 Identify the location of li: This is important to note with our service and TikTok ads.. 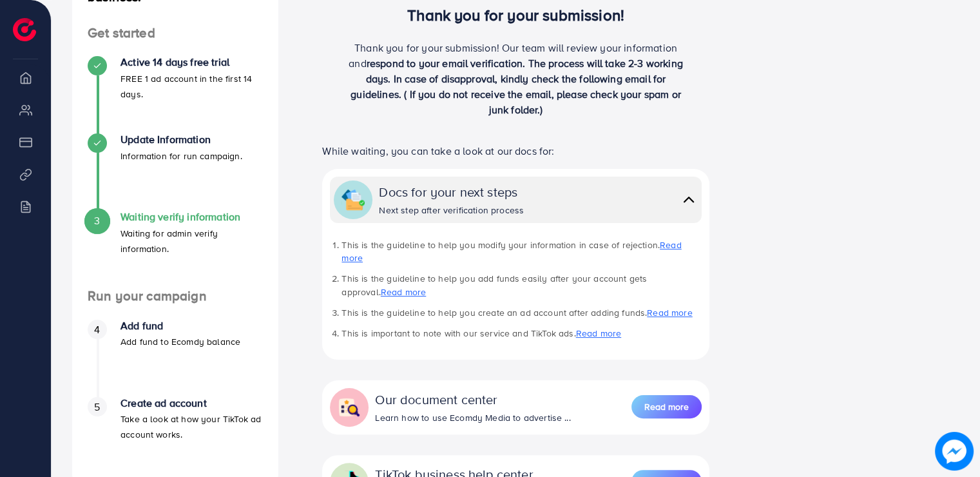
(521, 333).